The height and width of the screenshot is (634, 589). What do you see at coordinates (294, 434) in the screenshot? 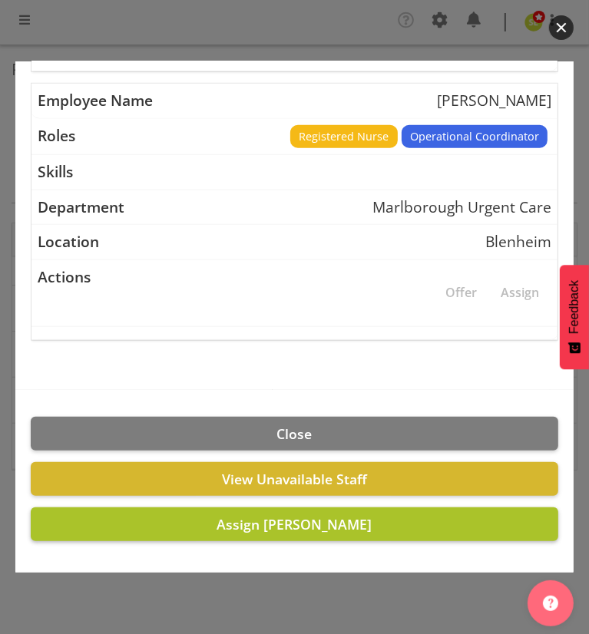
I see `button: Close` at bounding box center [294, 434].